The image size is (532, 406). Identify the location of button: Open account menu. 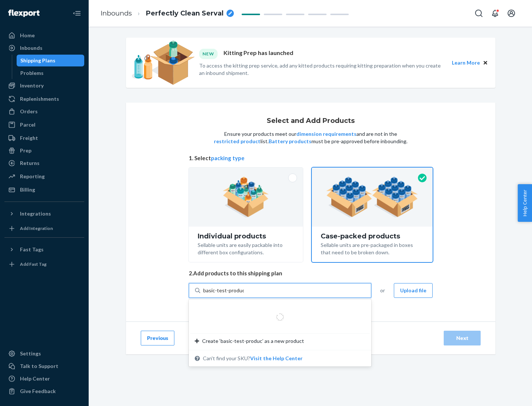
(511, 13).